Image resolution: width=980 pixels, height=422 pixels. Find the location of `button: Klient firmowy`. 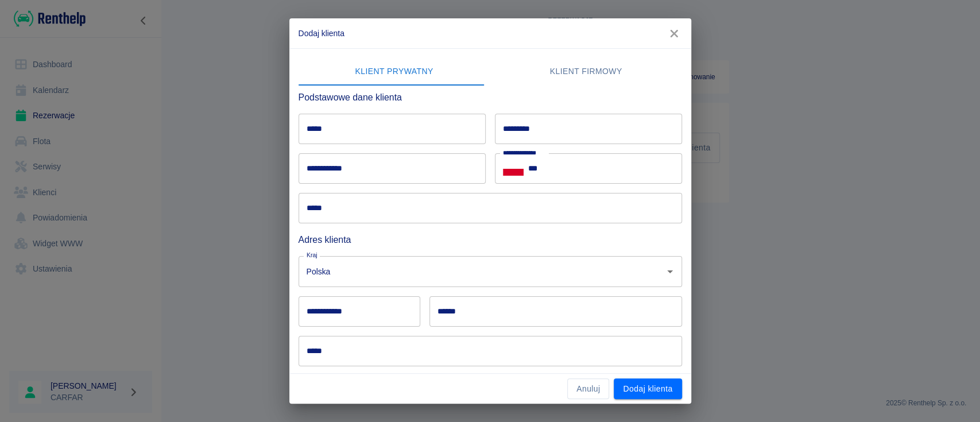

button: Klient firmowy is located at coordinates (586, 72).